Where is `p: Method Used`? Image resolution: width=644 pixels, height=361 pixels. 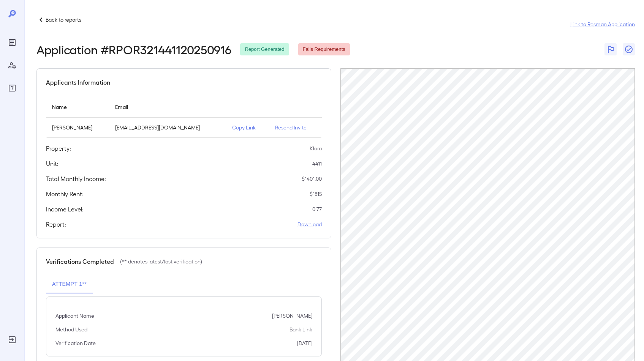 p: Method Used is located at coordinates (71, 329).